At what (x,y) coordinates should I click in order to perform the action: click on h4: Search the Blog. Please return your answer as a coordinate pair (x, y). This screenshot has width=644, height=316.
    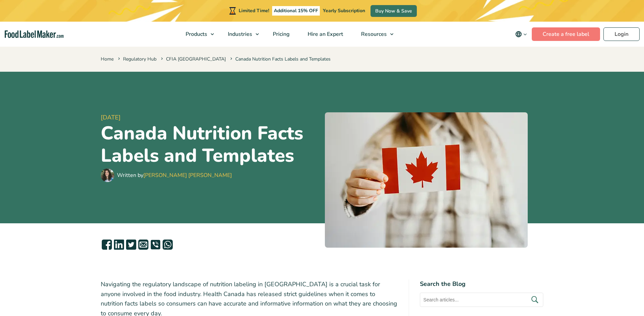
    Looking at the image, I should click on (482, 284).